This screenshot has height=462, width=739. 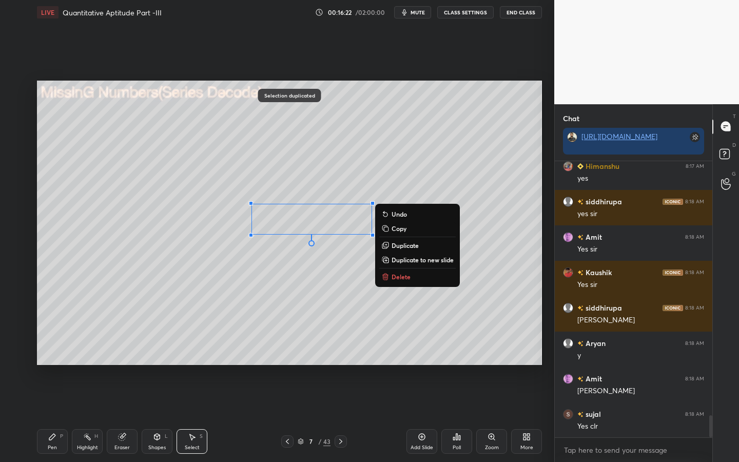 What do you see at coordinates (597, 272) in the screenshot?
I see `h6: Kaushik` at bounding box center [597, 272].